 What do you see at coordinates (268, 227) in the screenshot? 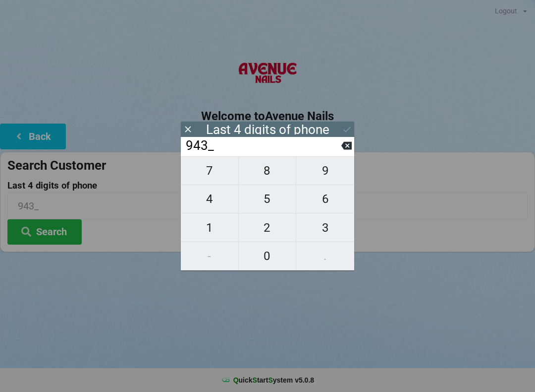
I see `button: 2` at bounding box center [268, 227].